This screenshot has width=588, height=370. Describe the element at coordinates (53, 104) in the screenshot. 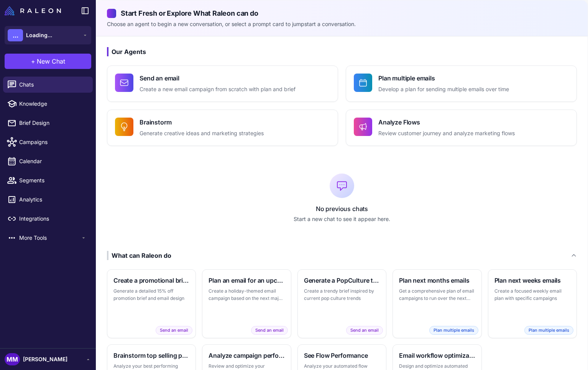

I see `span: Knowledge` at that location.